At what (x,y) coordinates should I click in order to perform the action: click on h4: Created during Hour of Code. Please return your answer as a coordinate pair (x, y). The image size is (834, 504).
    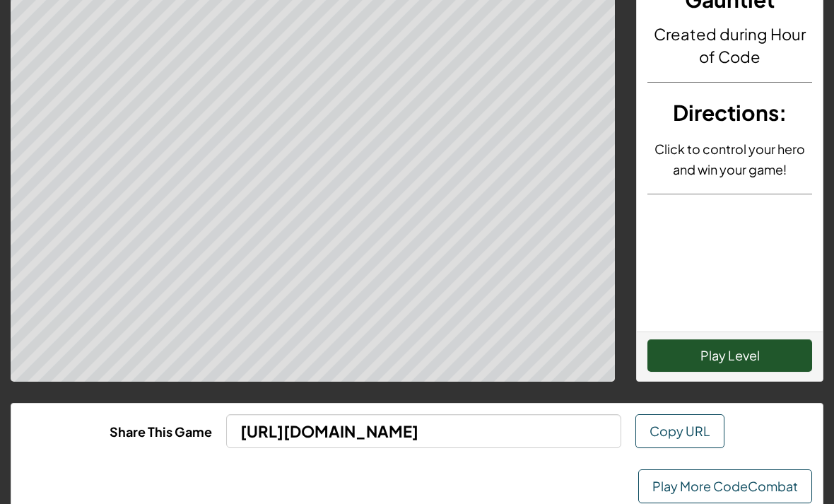
    Looking at the image, I should click on (730, 45).